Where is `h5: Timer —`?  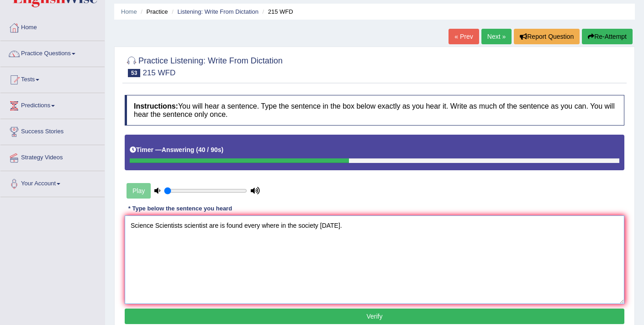
h5: Timer — is located at coordinates (176, 150).